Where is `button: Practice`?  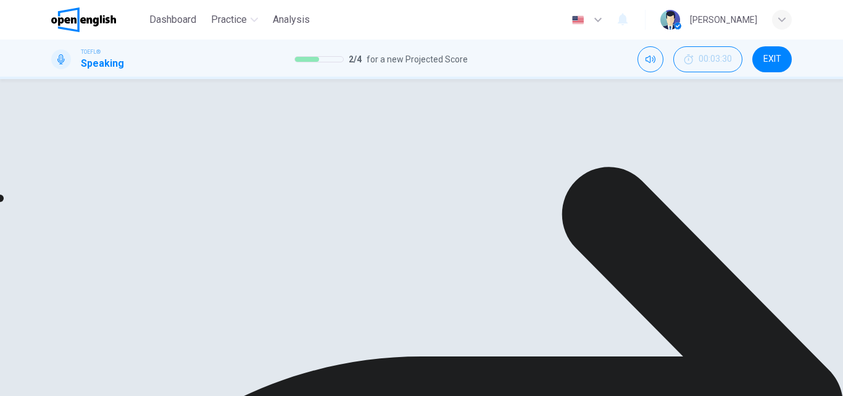 button: Practice is located at coordinates (234, 20).